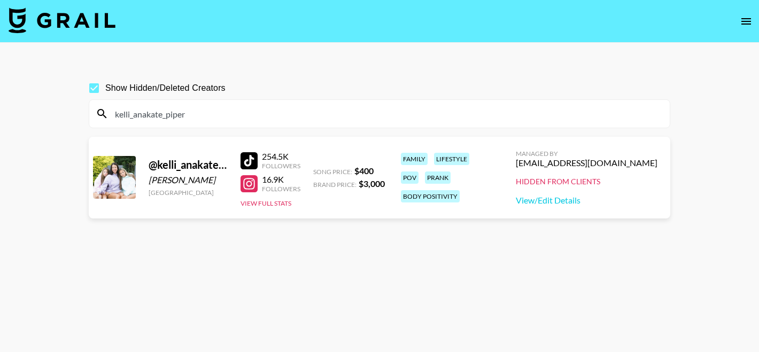  Describe the element at coordinates (188, 165) in the screenshot. I see `div: @ kelli_anakate_piper` at that location.